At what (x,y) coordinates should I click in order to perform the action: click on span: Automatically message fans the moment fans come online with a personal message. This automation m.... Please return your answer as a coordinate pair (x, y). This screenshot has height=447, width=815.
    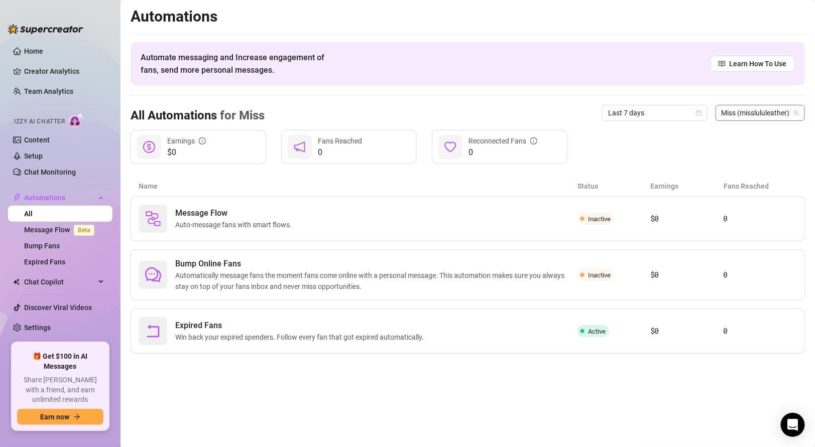
    Looking at the image, I should click on (376, 281).